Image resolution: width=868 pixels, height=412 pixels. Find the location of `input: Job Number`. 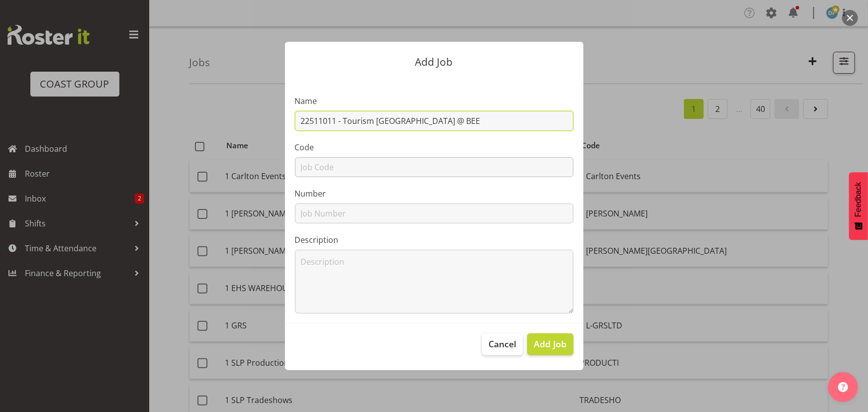

input: Job Number is located at coordinates (434, 213).